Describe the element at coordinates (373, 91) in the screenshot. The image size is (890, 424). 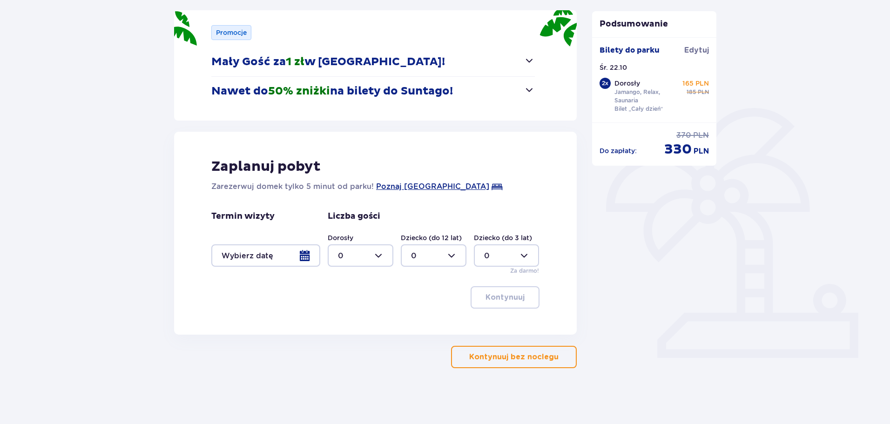
I see `button: Nawet do50% zniżkina bilety do Suntago!` at that location.